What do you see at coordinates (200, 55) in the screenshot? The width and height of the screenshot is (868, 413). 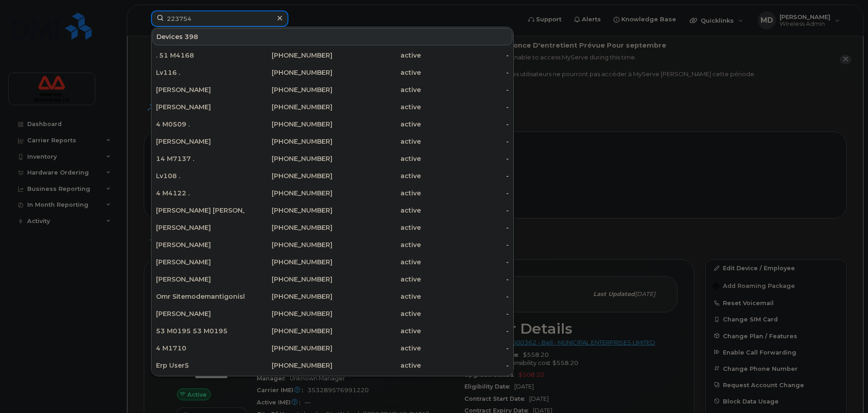 I see `div: . 51 M4168` at bounding box center [200, 55].